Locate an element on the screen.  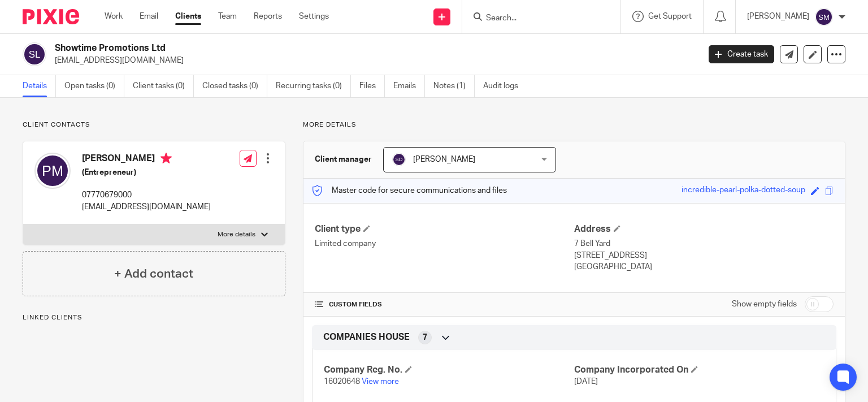
div: incredible-pearl-polka-dotted-soup is located at coordinates (743, 190).